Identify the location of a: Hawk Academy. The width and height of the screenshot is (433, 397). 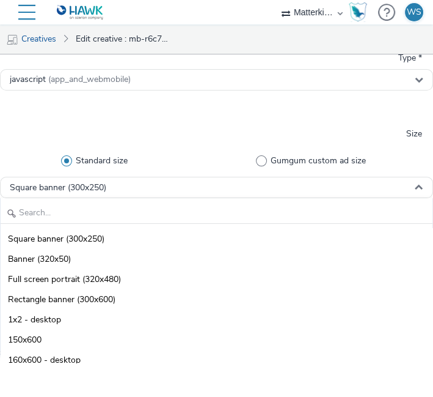
(361, 12).